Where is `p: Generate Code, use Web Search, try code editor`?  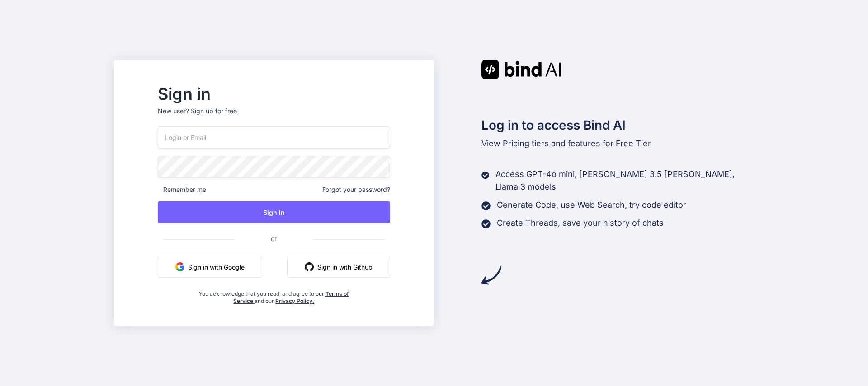 p: Generate Code, use Web Search, try code editor is located at coordinates (592, 205).